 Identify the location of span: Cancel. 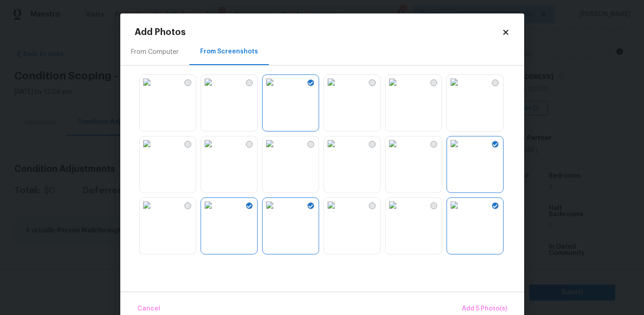
(148, 309).